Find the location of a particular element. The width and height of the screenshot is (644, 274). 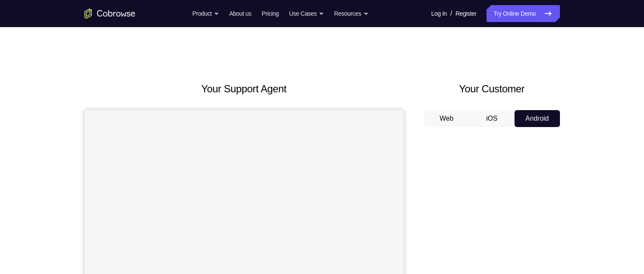

h2: Your Support Agent is located at coordinates (244, 89).